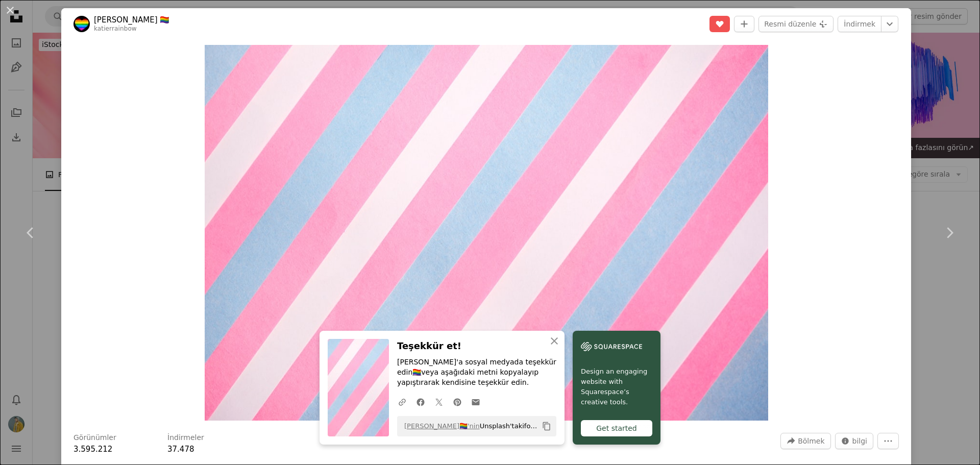  Describe the element at coordinates (421, 402) in the screenshot. I see `a: Facebook'ta paylaş` at that location.